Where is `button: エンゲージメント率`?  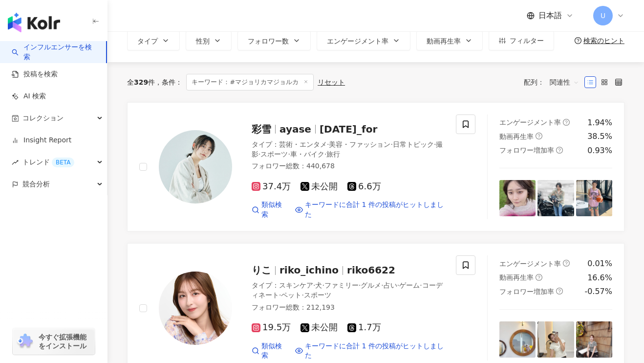
button: エンゲージメント率 is located at coordinates (364, 40).